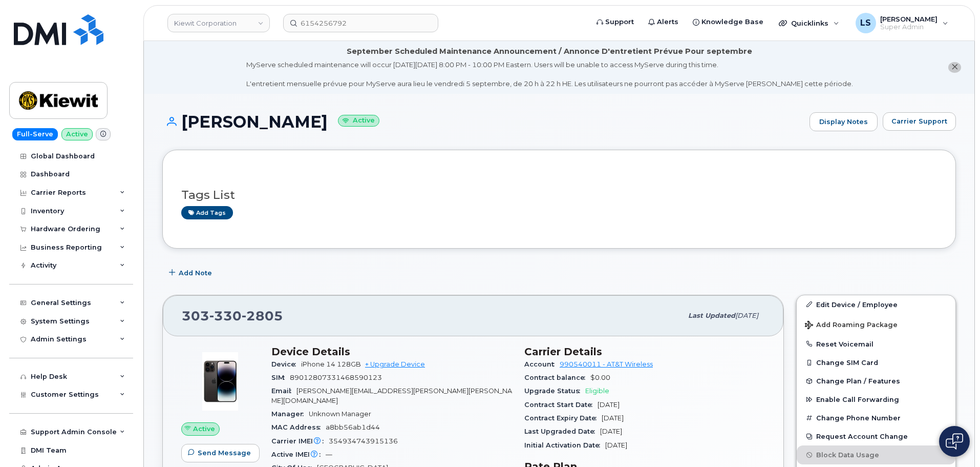 This screenshot has height=467, width=980. Describe the element at coordinates (290, 413) in the screenshot. I see `span: Manager` at that location.